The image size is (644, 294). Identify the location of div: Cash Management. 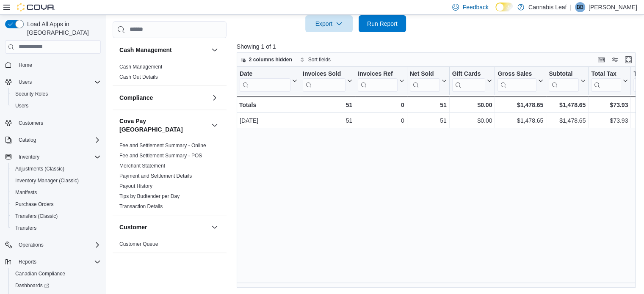
(169, 74).